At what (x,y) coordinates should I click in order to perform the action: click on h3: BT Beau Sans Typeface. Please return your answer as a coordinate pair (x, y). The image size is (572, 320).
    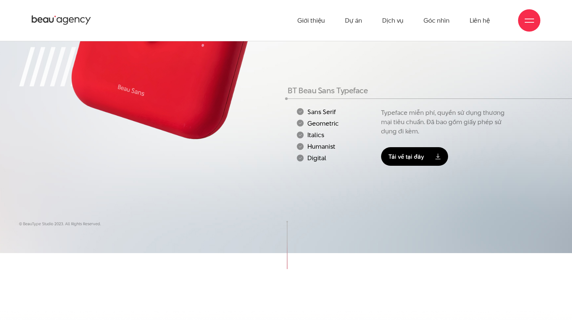
    Looking at the image, I should click on (398, 91).